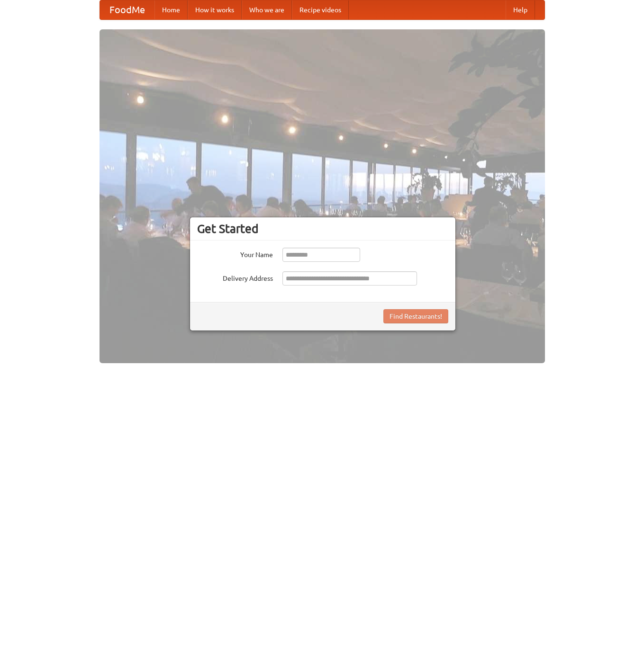 The width and height of the screenshot is (644, 670). Describe the element at coordinates (520, 10) in the screenshot. I see `a: Help` at that location.